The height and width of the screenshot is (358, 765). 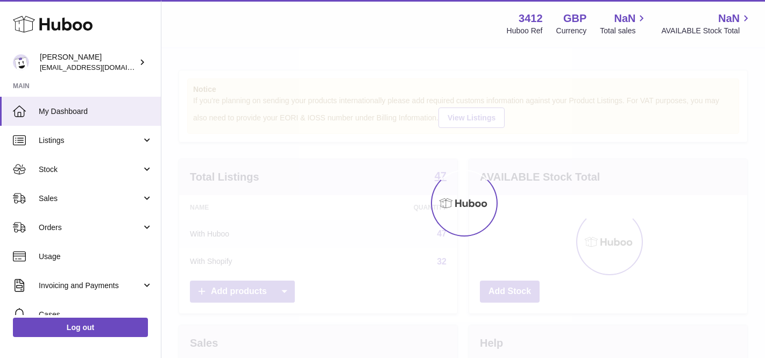 I want to click on a: NaN AVAILABLE Stock Total, so click(x=706, y=24).